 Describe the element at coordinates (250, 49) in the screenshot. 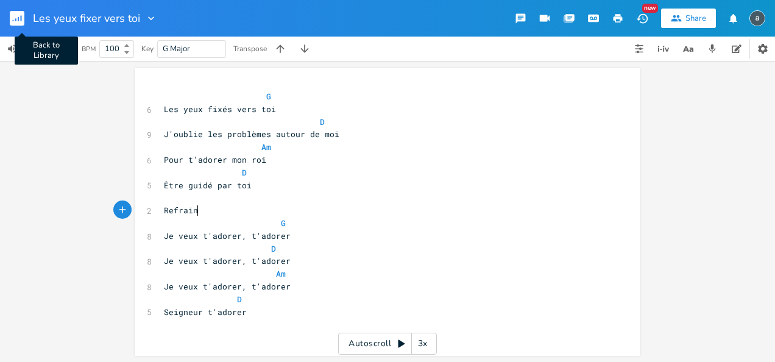

I see `div: Transpose` at that location.